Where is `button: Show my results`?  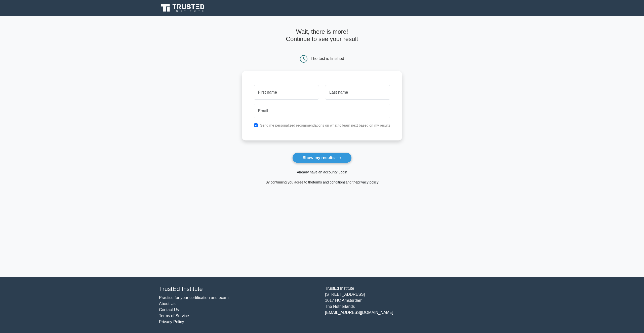
button: Show my results is located at coordinates (322, 158).